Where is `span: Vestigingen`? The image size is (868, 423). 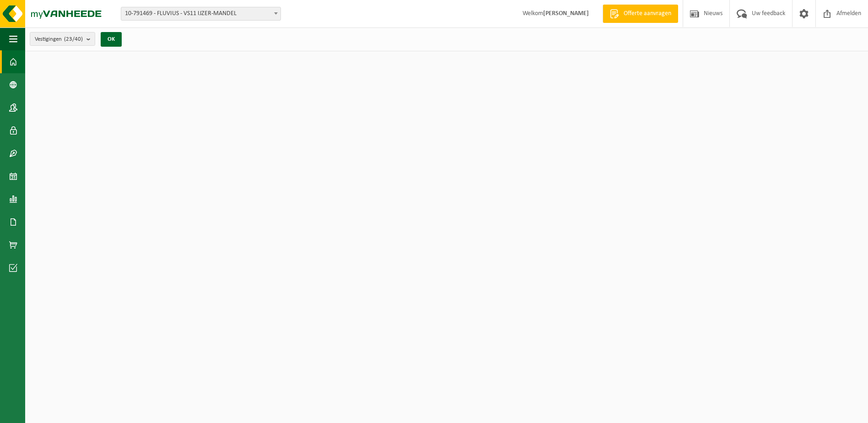
span: Vestigingen is located at coordinates (58, 39).